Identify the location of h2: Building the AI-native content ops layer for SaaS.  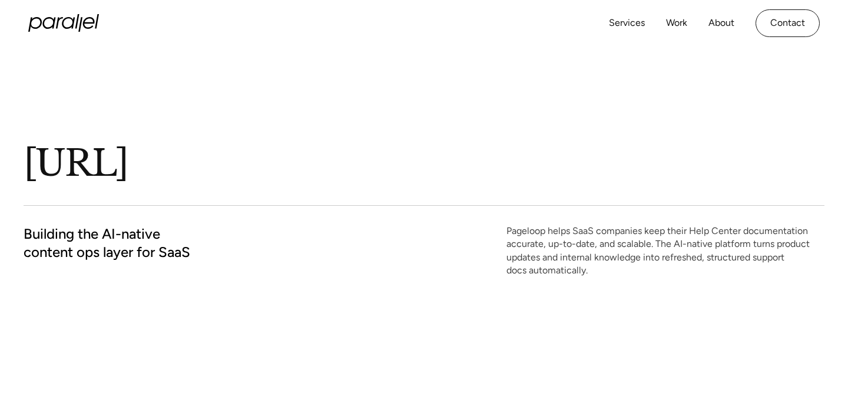
(134, 243).